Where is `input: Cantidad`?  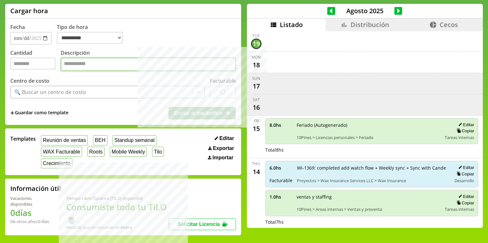
input: Cantidad is located at coordinates (33, 64).